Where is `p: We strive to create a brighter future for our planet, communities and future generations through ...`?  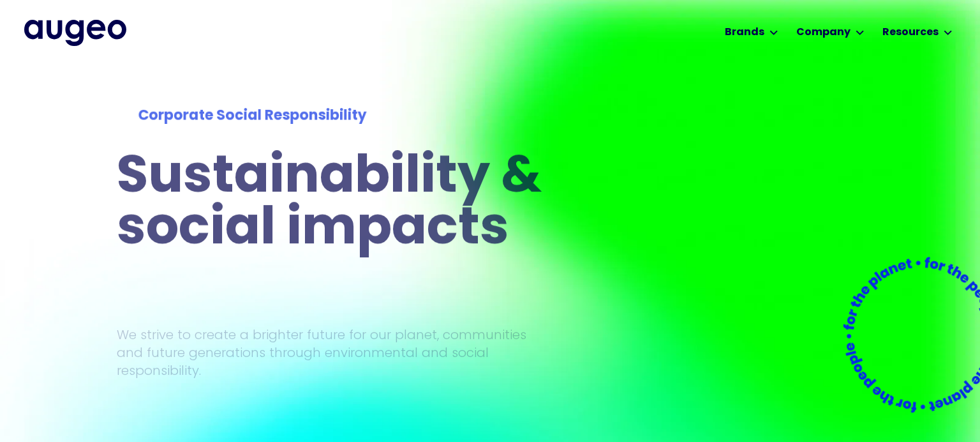 p: We strive to create a brighter future for our planet, communities and future generations through ... is located at coordinates (336, 352).